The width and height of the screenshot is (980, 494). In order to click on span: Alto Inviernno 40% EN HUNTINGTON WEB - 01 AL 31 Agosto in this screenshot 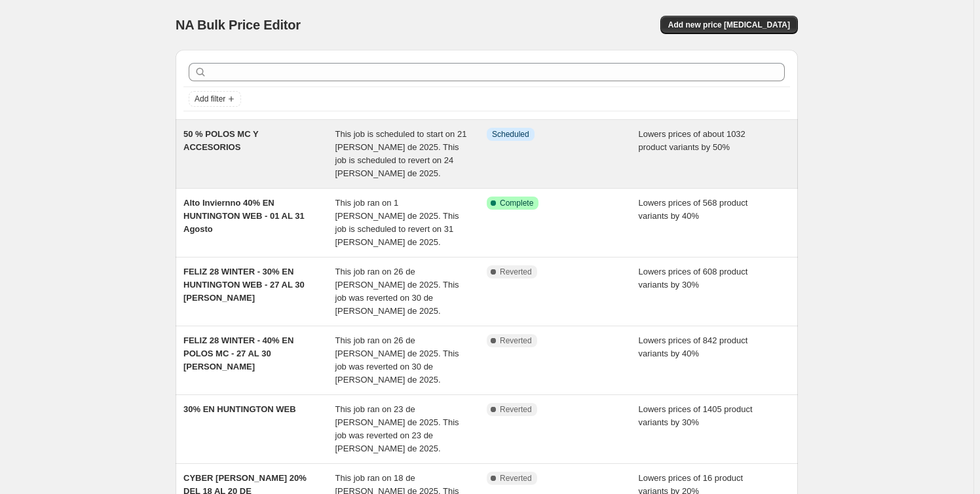, I will do `click(244, 215)`.